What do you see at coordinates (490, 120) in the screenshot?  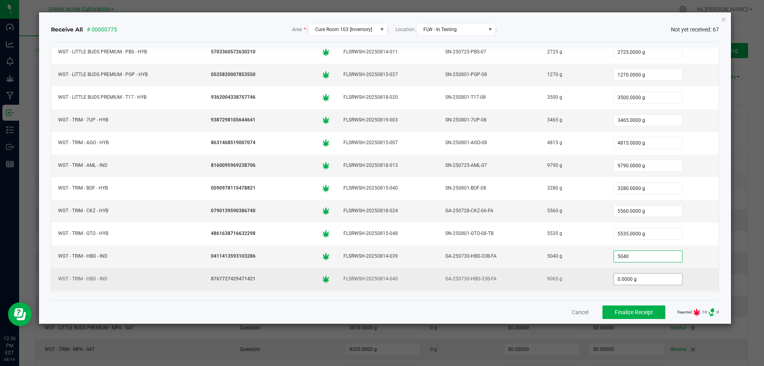 I see `div: SN-250801-7UP-08` at bounding box center [490, 120].